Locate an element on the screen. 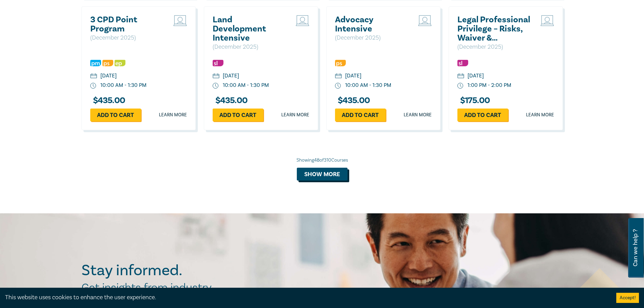 The image size is (644, 308). h3: $ 175.00 is located at coordinates (474, 100).